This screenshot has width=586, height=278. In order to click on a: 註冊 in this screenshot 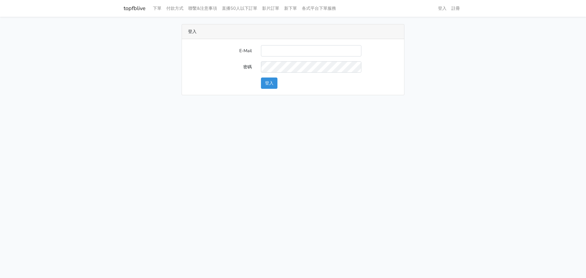, I will do `click(456, 8)`.